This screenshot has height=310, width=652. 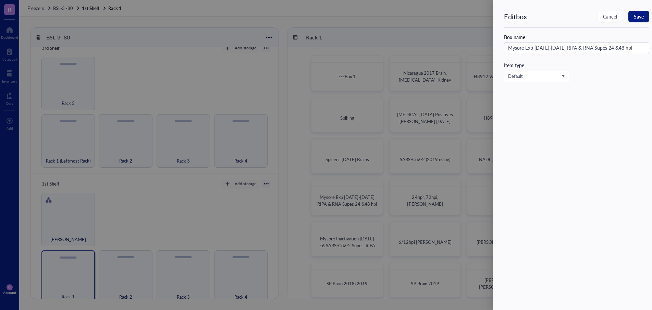 I want to click on div: Item type, so click(x=577, y=65).